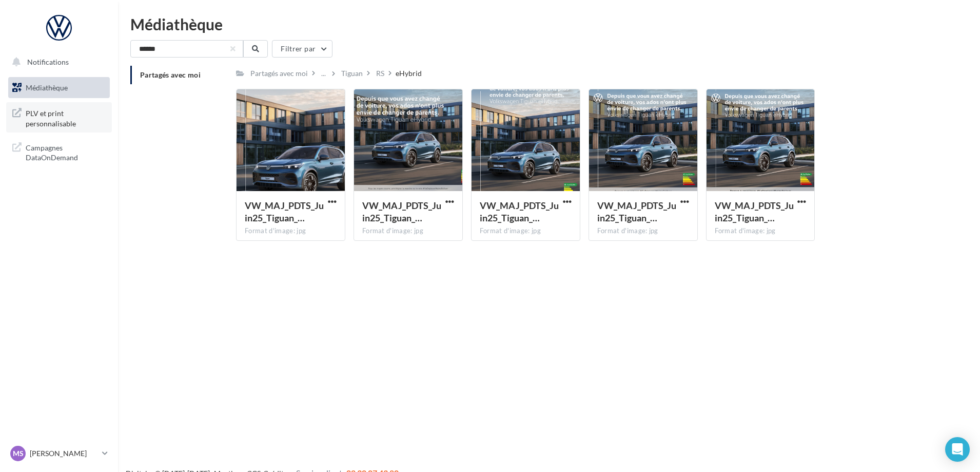 The width and height of the screenshot is (980, 472). Describe the element at coordinates (59, 88) in the screenshot. I see `a: Médiathèque` at that location.